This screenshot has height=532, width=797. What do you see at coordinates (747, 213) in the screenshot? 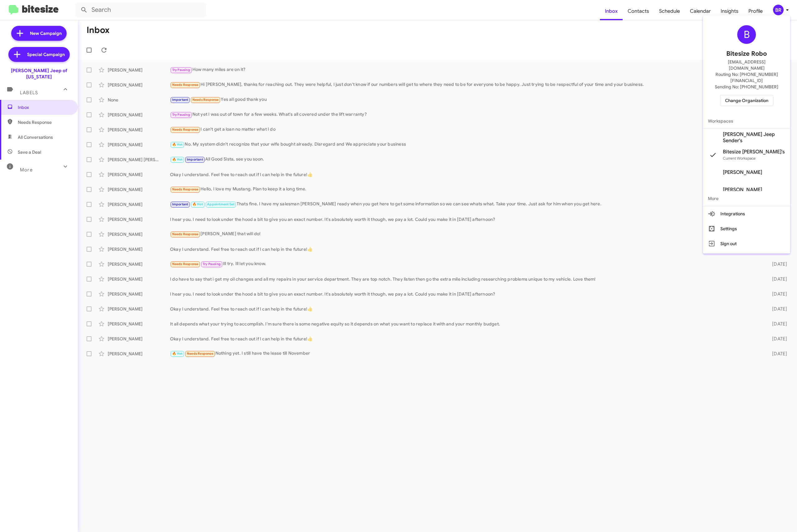
I see `button: Integrations` at bounding box center [747, 213].